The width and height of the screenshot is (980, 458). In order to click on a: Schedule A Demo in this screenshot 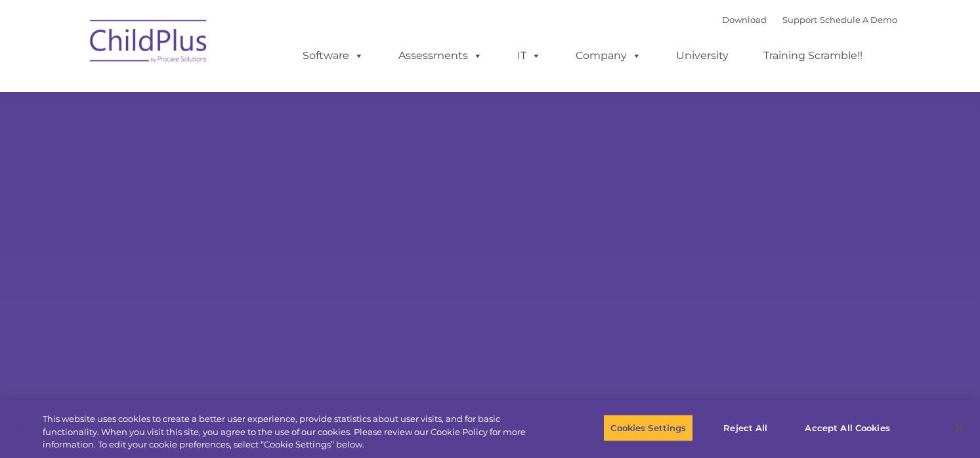, I will do `click(859, 19)`.